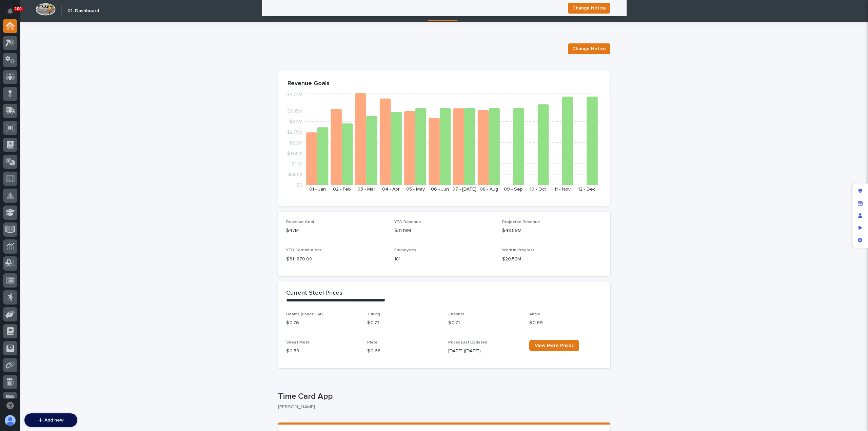  I want to click on tspan: $2.75M, so click(294, 132).